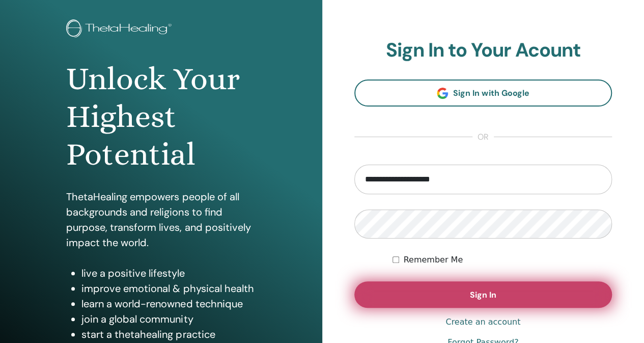 The height and width of the screenshot is (343, 644). I want to click on a: Create an account, so click(483, 322).